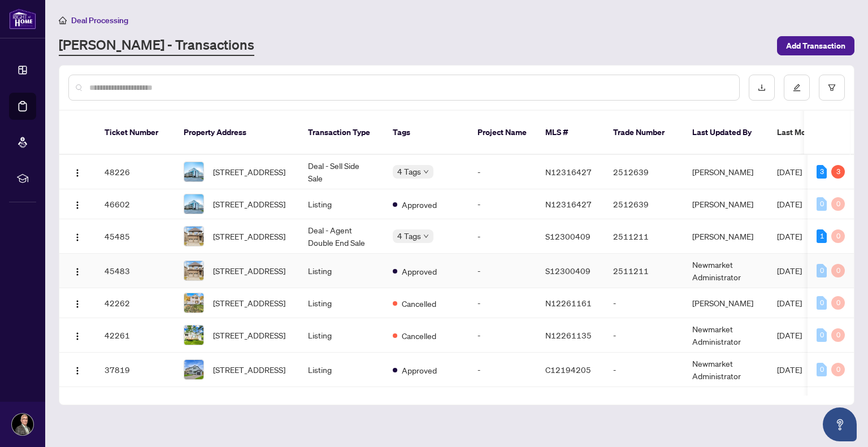 The width and height of the screenshot is (868, 447). I want to click on button: edit, so click(797, 87).